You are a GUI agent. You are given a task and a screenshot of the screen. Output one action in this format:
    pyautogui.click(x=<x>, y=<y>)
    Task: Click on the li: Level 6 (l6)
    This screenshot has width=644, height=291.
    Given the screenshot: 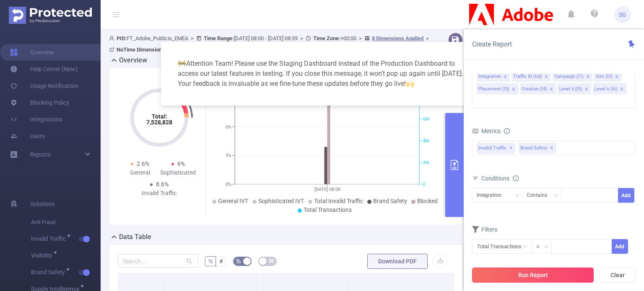 What is the action you would take?
    pyautogui.click(x=609, y=89)
    